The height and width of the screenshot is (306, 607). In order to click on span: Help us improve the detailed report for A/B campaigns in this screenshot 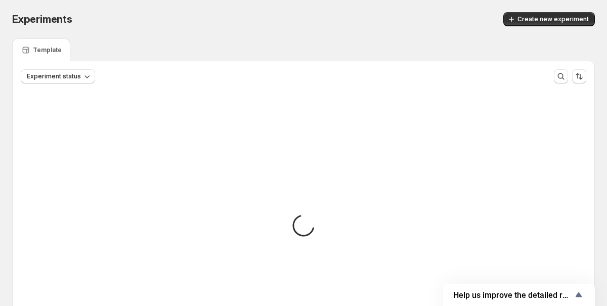, I will do `click(513, 295)`.